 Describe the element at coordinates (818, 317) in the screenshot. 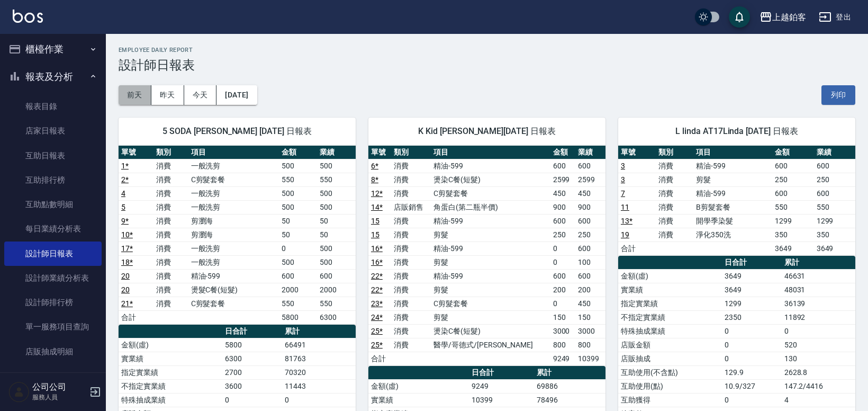

I see `td: 11892` at that location.